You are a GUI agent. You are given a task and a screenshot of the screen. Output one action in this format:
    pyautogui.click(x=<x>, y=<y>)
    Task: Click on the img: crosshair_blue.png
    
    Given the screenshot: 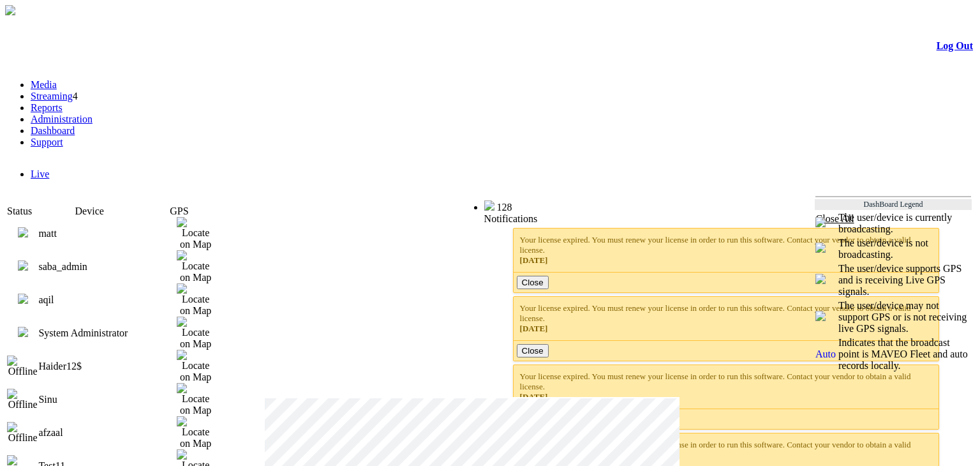 What is the action you would take?
    pyautogui.click(x=820, y=279)
    